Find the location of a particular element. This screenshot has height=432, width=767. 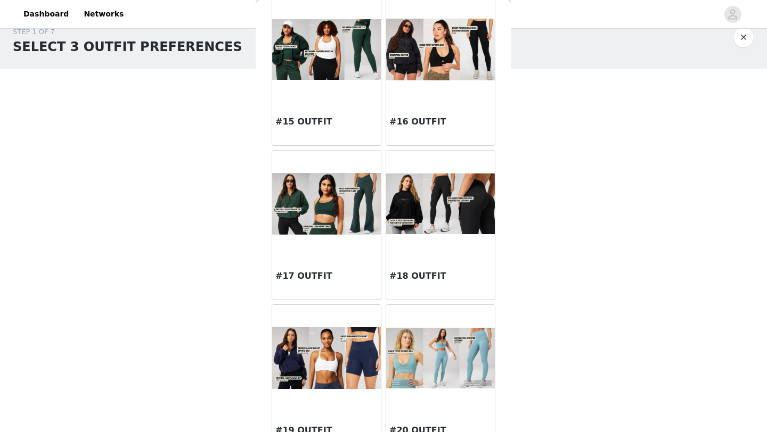

img: #16 OUTFIT is located at coordinates (440, 50).